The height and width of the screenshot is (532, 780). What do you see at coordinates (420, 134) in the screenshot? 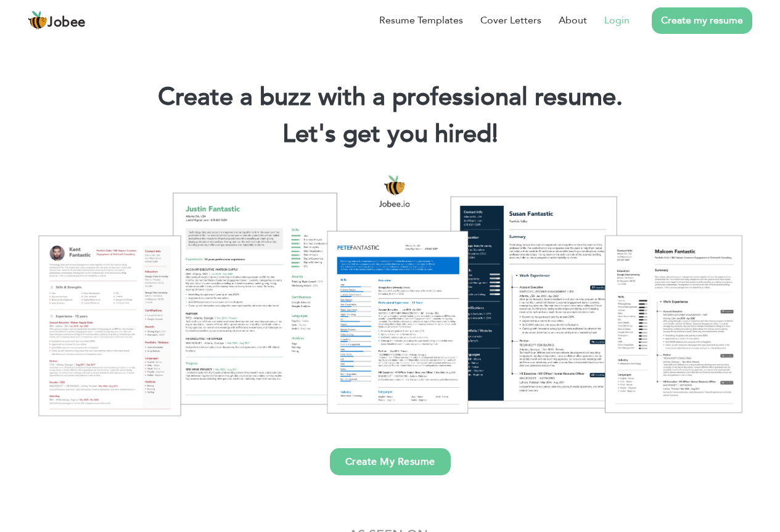
I see `span: get you hired!` at bounding box center [420, 134].